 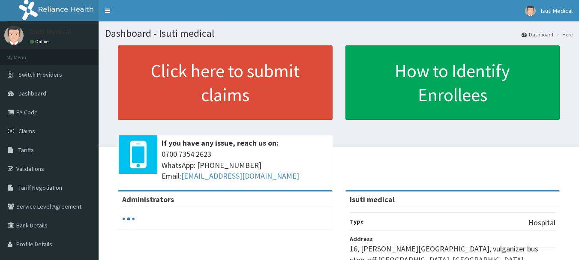 What do you see at coordinates (357, 222) in the screenshot?
I see `b: Type` at bounding box center [357, 222].